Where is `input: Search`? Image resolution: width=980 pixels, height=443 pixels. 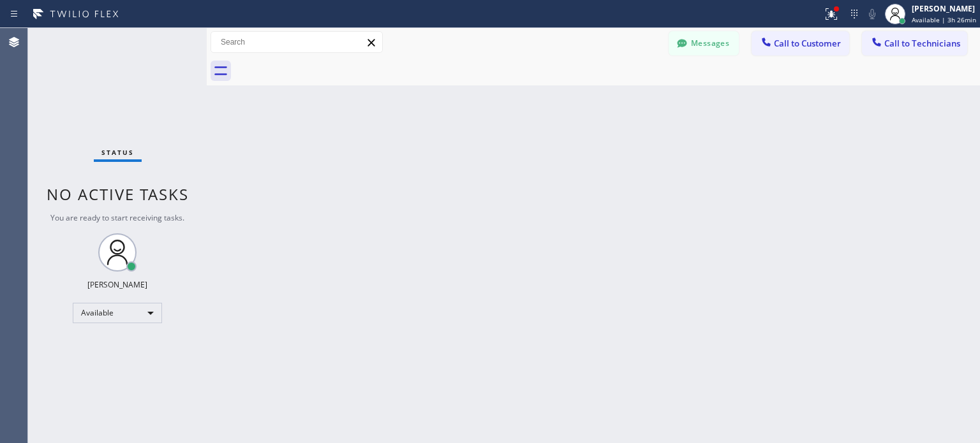
input: Search is located at coordinates (297, 42).